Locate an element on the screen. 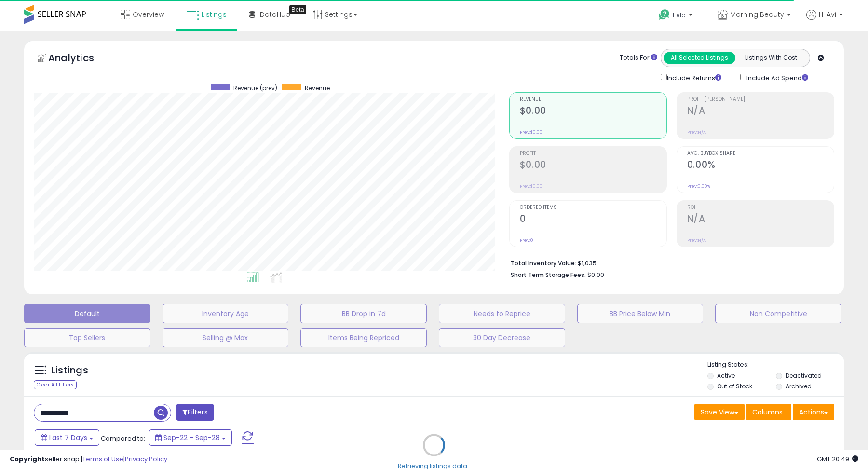  button: BB Drop in 7d is located at coordinates (363, 314).